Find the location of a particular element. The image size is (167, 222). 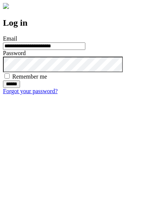

h2: Log in is located at coordinates (84, 23).